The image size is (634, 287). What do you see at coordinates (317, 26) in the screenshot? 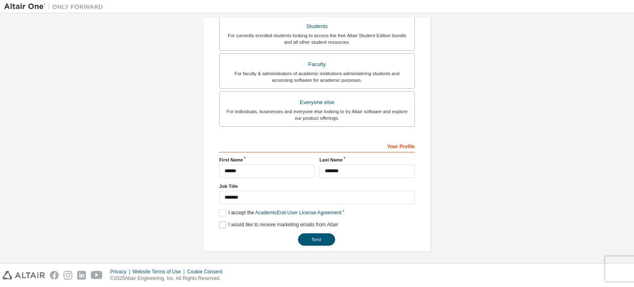
I see `div: Students` at bounding box center [317, 26].